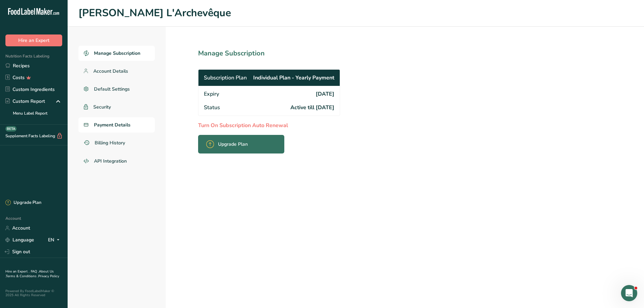 The image size is (644, 308). Describe the element at coordinates (225, 78) in the screenshot. I see `span: Subscription Plan` at that location.